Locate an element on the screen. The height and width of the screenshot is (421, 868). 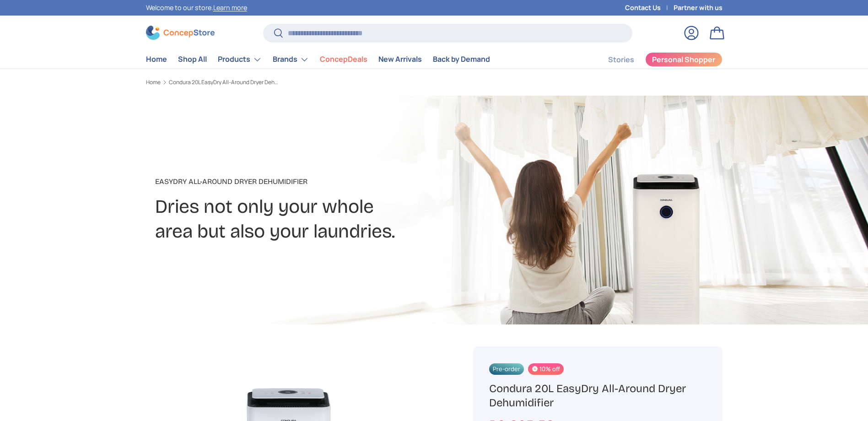
nav: Primary is located at coordinates (318, 59).